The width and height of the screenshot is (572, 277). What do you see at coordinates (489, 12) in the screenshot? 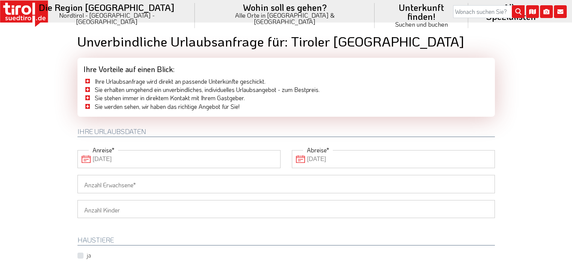
I see `input: Wonach suchen Sie?` at bounding box center [489, 12].